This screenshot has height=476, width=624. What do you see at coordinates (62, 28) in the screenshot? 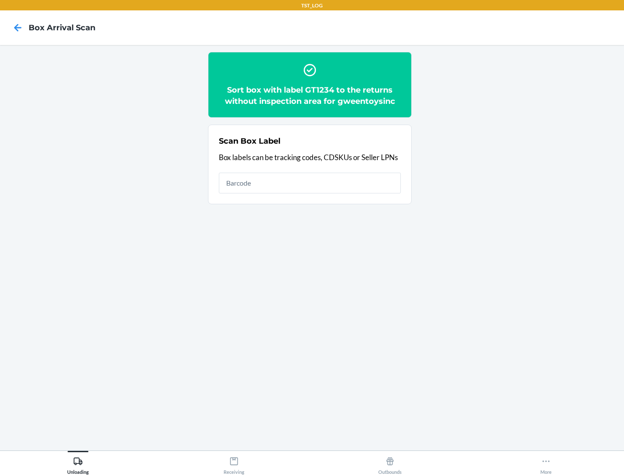
I see `h4: Box Arrival Scan` at bounding box center [62, 28].